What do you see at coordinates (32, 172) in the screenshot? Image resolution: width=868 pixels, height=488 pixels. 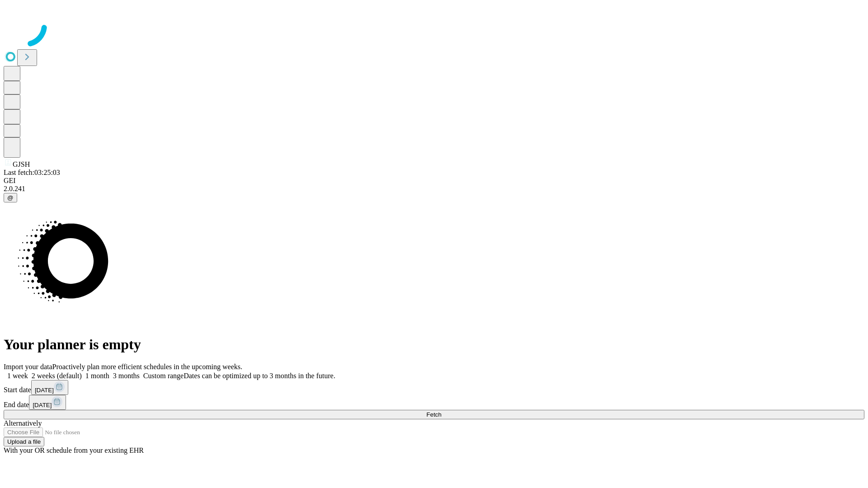 I see `span: Last fetch: 03:25:03` at bounding box center [32, 172].